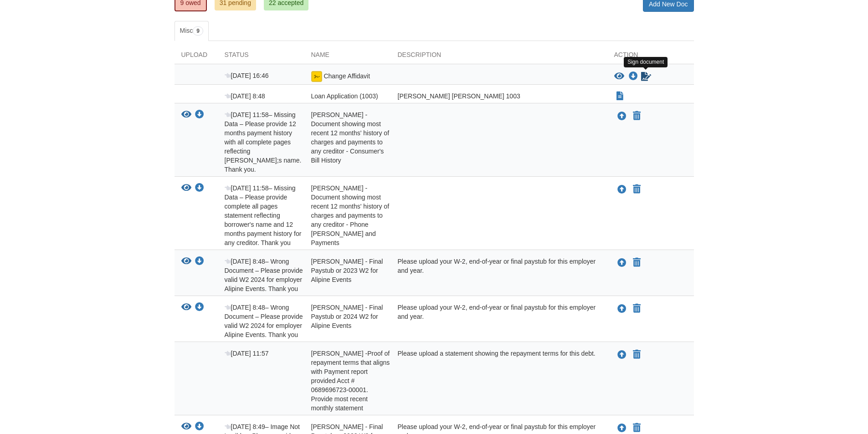 The width and height of the screenshot is (868, 434). What do you see at coordinates (316, 76) in the screenshot?
I see `img: Ready for you to esign` at bounding box center [316, 76].